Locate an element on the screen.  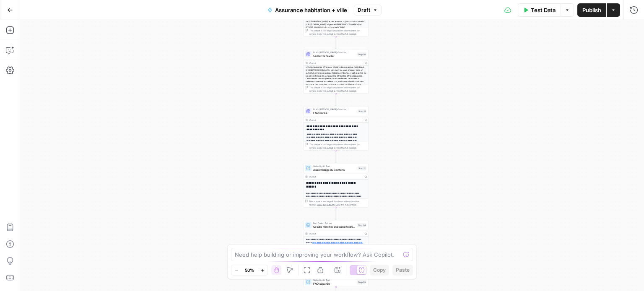
span: 5eme H2 revise is located at coordinates (334, 55).